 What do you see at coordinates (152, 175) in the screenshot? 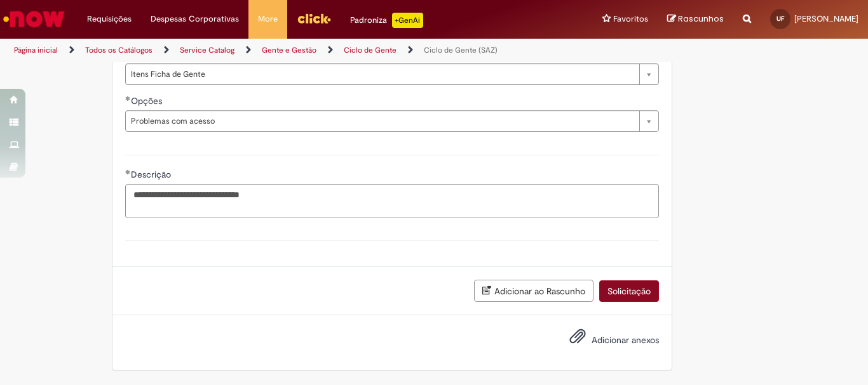
I see `span: Descrição` at bounding box center [152, 175].